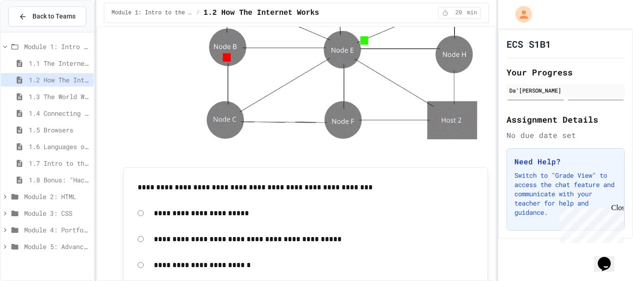  Describe the element at coordinates (57, 246) in the screenshot. I see `span: Module 5: Advanced HTML/CSS` at that location.